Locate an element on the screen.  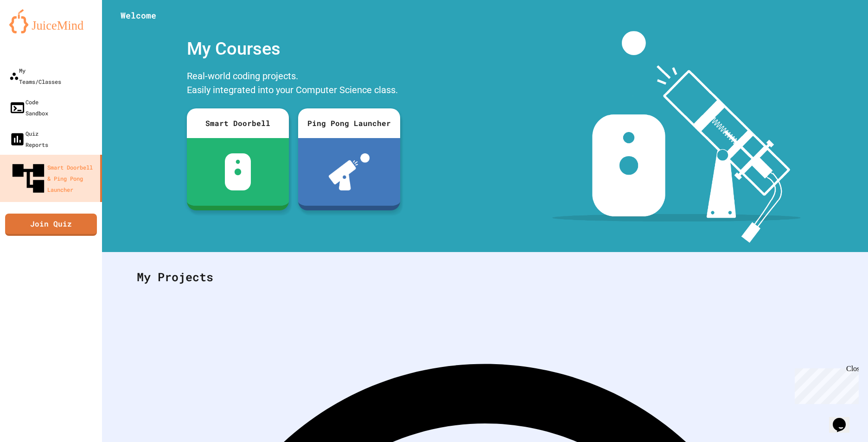
img: banner-image-my-projects.png is located at coordinates (676, 137).